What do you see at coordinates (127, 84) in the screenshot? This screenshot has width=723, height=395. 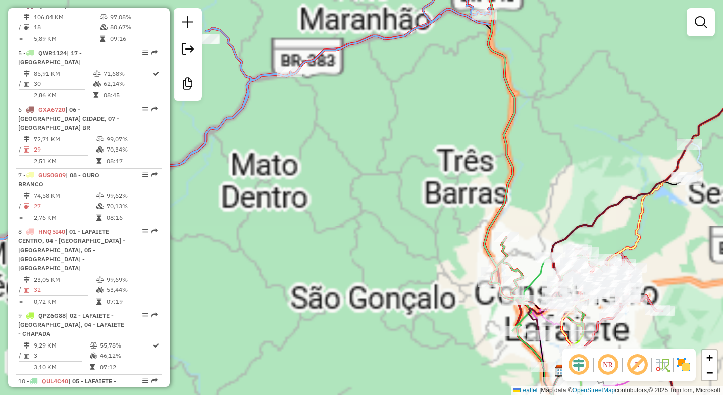 I see `td: 62,14%` at bounding box center [127, 84].